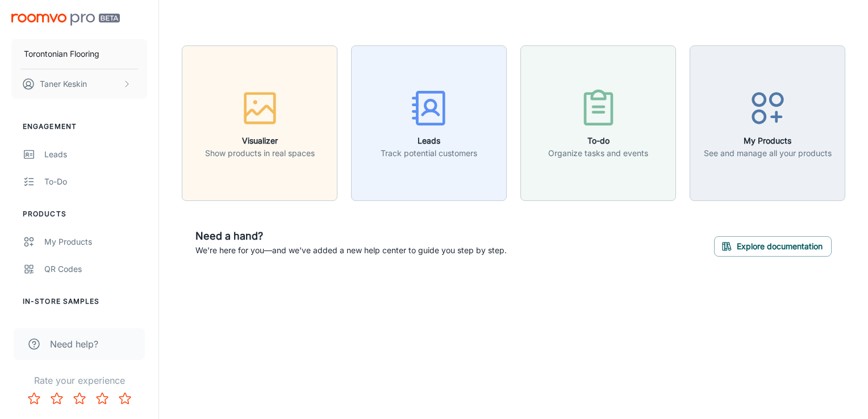 The width and height of the screenshot is (868, 419). What do you see at coordinates (429, 123) in the screenshot?
I see `button: LeadsTrack potential customers` at bounding box center [429, 123].